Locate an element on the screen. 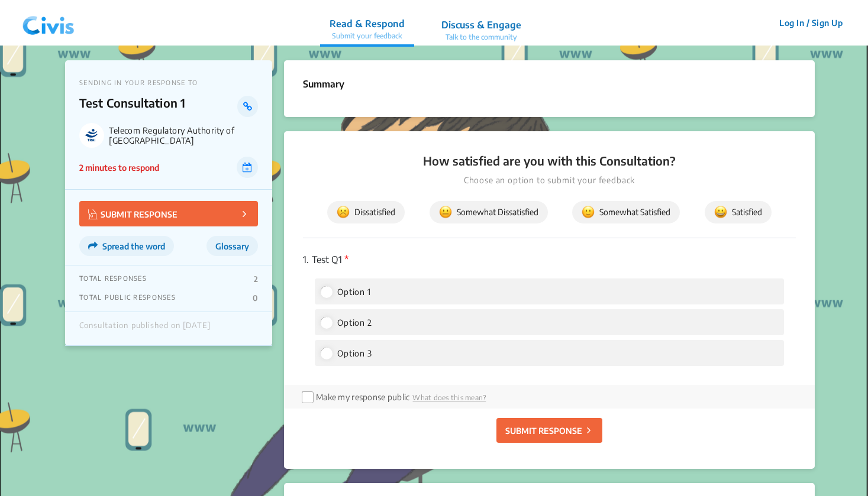 The width and height of the screenshot is (868, 496). input: Option 3 is located at coordinates (326, 353).